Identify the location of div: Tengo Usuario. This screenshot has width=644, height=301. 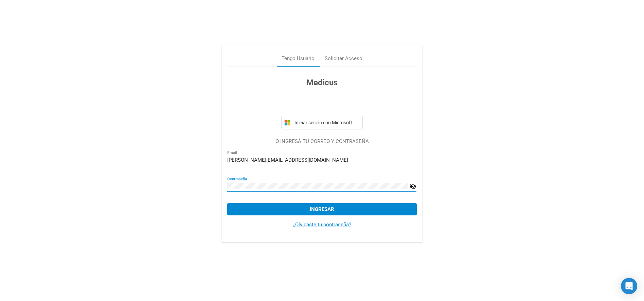
(298, 58).